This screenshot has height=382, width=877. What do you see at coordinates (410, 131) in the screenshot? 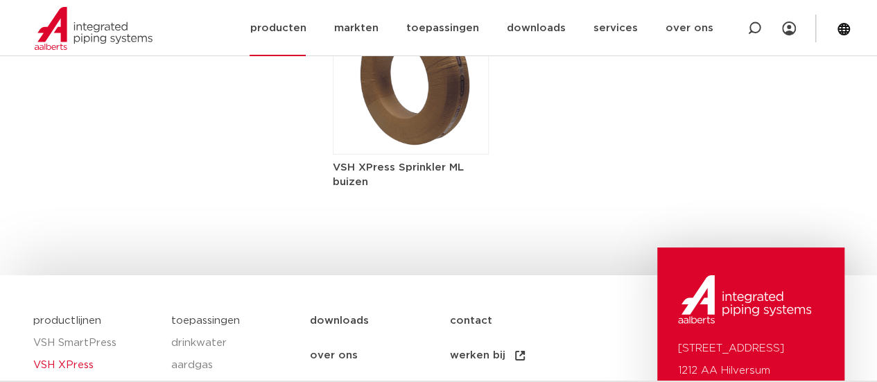
I see `a: VSH XPress Sprinkler ML buizen` at bounding box center [410, 131].